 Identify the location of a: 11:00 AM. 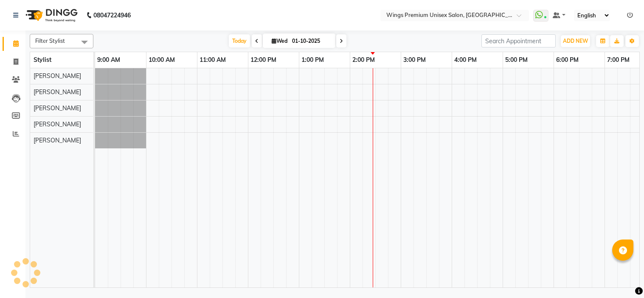
(212, 59).